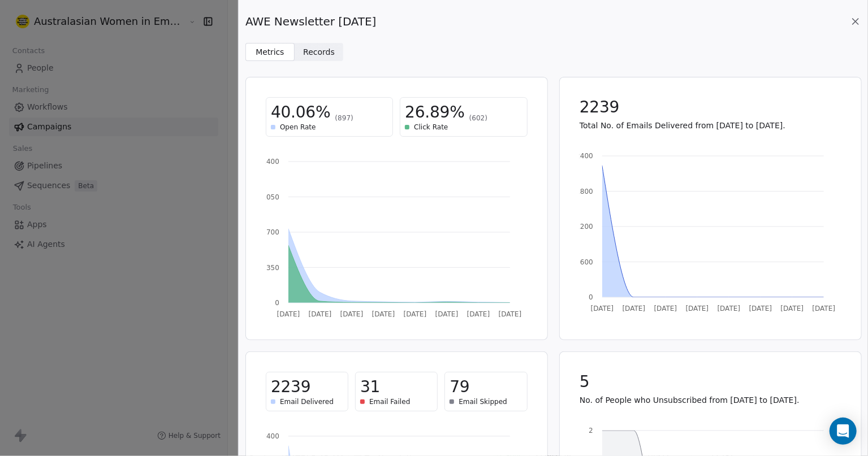 This screenshot has width=868, height=456. I want to click on tspan: 350, so click(273, 268).